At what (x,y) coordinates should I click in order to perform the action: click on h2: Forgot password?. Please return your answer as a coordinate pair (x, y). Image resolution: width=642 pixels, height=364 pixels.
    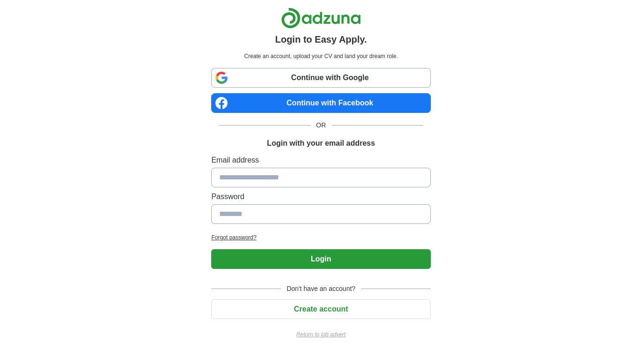
    Looking at the image, I should click on (320, 237).